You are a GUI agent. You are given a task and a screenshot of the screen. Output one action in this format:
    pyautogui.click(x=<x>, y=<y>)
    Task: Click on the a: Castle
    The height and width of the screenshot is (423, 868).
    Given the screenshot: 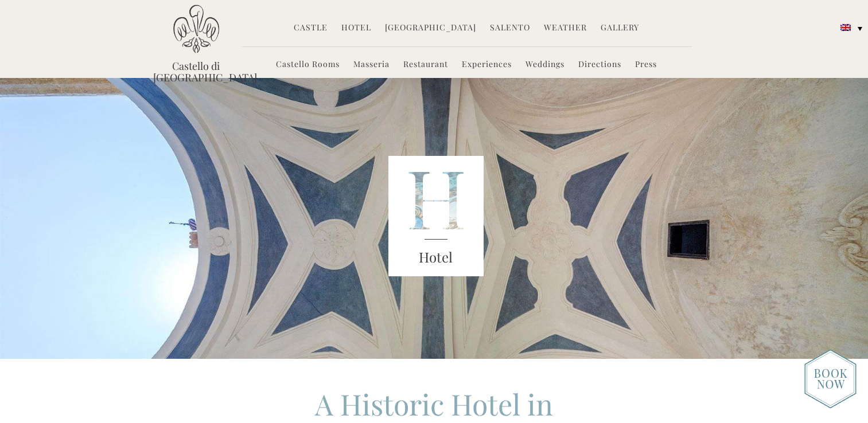 What is the action you would take?
    pyautogui.click(x=310, y=28)
    